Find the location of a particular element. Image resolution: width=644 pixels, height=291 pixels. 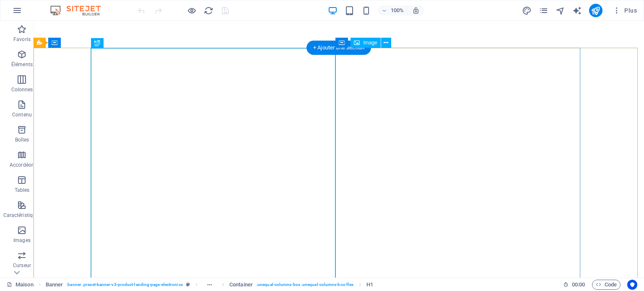

i: Recharger la page is located at coordinates (208, 10).